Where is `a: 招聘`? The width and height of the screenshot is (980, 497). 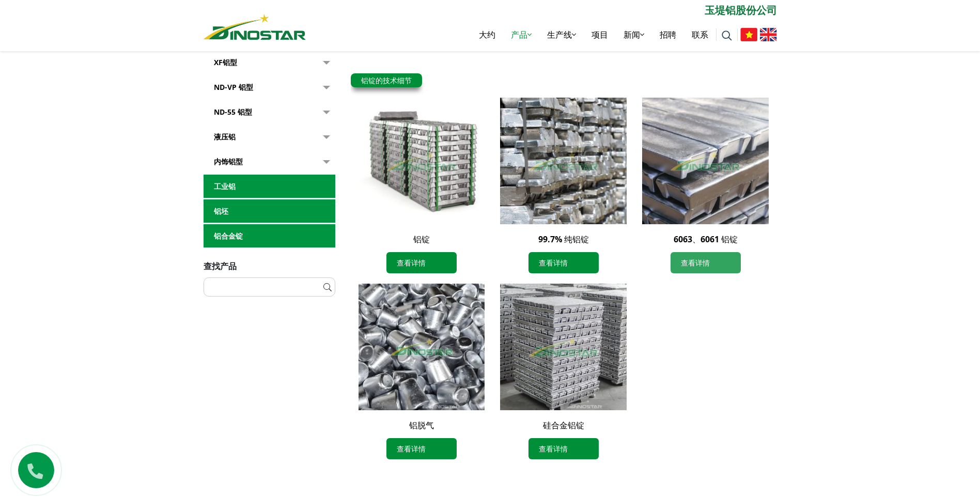
a: 招聘 is located at coordinates (668, 35).